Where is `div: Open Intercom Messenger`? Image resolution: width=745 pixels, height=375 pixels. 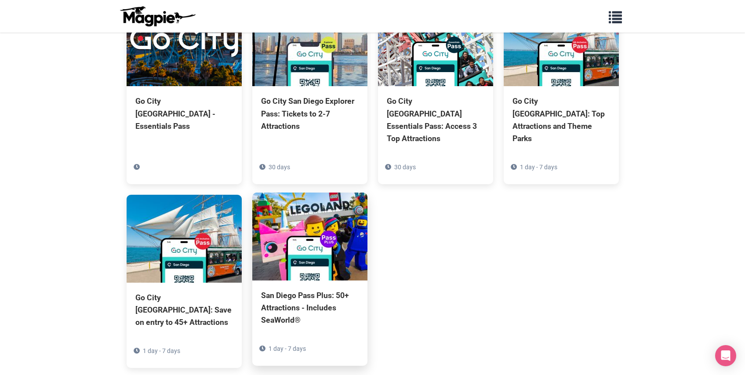
div: Open Intercom Messenger is located at coordinates (726, 356).